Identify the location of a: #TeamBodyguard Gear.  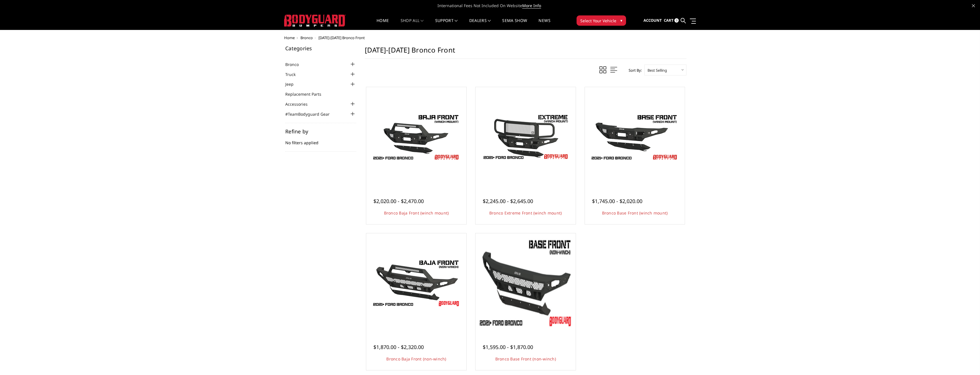
(311, 114).